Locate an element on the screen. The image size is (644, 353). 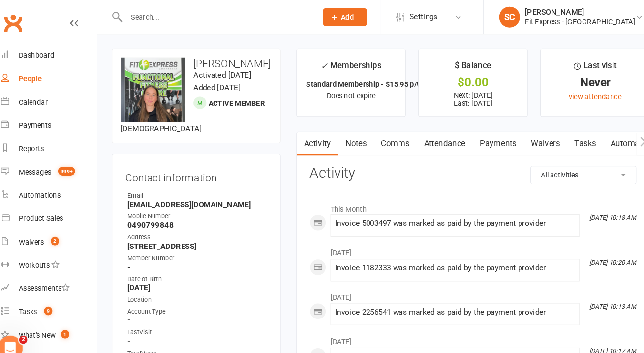
div: Reports is located at coordinates (41, 142).